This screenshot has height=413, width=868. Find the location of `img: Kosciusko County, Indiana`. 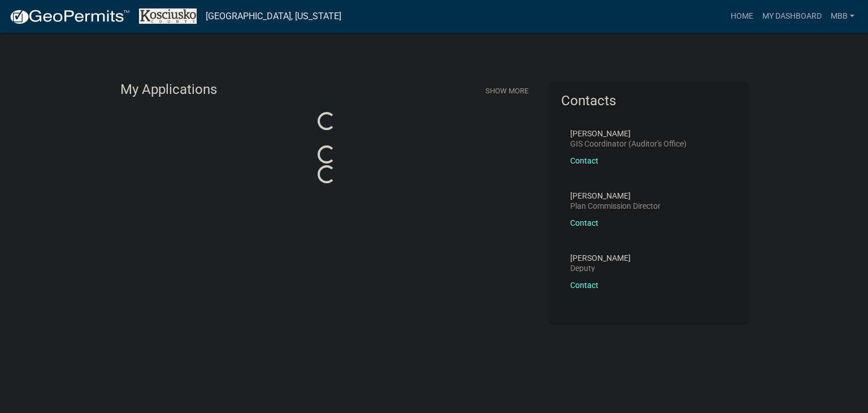

img: Kosciusko County, Indiana is located at coordinates (168, 16).